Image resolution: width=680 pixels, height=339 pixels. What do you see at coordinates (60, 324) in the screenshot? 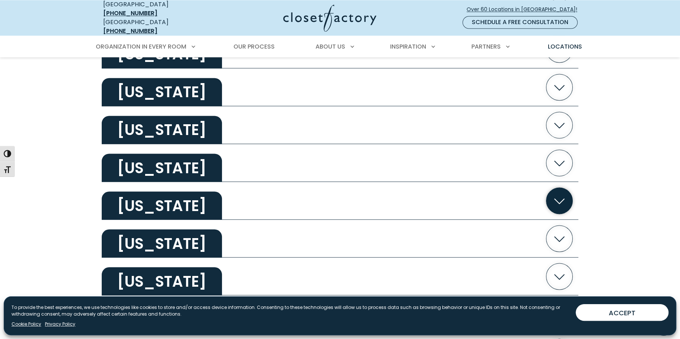
I see `a: Privacy Policy` at bounding box center [60, 324].